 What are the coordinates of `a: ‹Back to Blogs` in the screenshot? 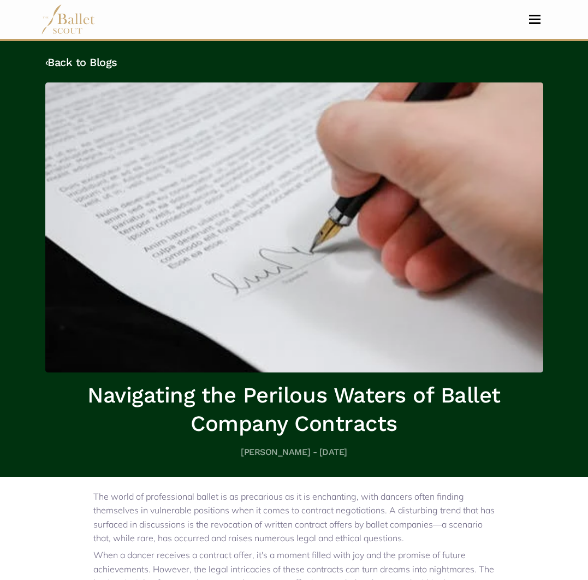 It's located at (81, 62).